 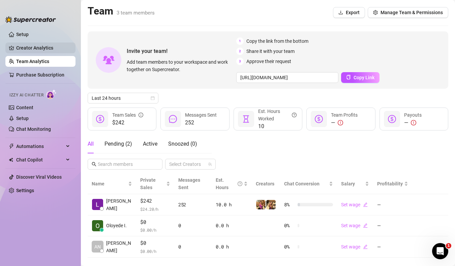 What do you see at coordinates (413, 115) in the screenshot?
I see `span: Payouts` at bounding box center [413, 115].